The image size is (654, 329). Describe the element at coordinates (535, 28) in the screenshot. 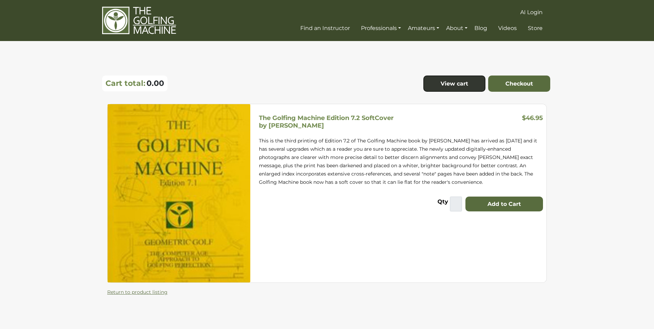

I see `a: Store` at that location.